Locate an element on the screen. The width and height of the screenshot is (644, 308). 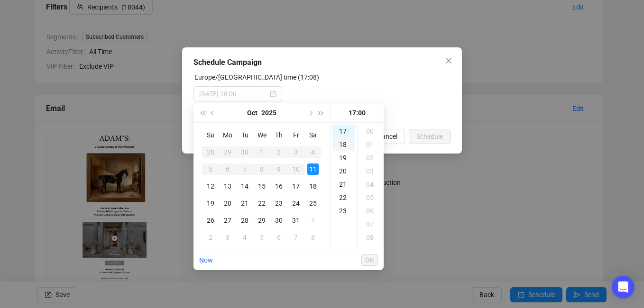
td: 2025-10-01 is located at coordinates (262, 152).